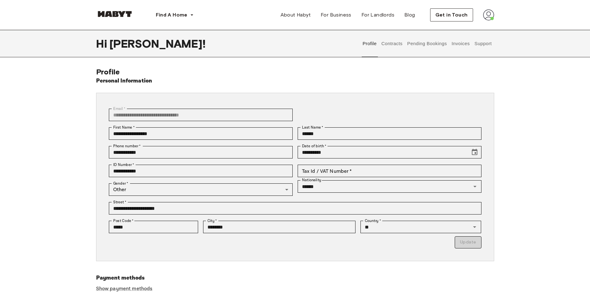 The height and width of the screenshot is (297, 590). What do you see at coordinates (124, 165) in the screenshot?
I see `label: ID Number` at bounding box center [124, 165].